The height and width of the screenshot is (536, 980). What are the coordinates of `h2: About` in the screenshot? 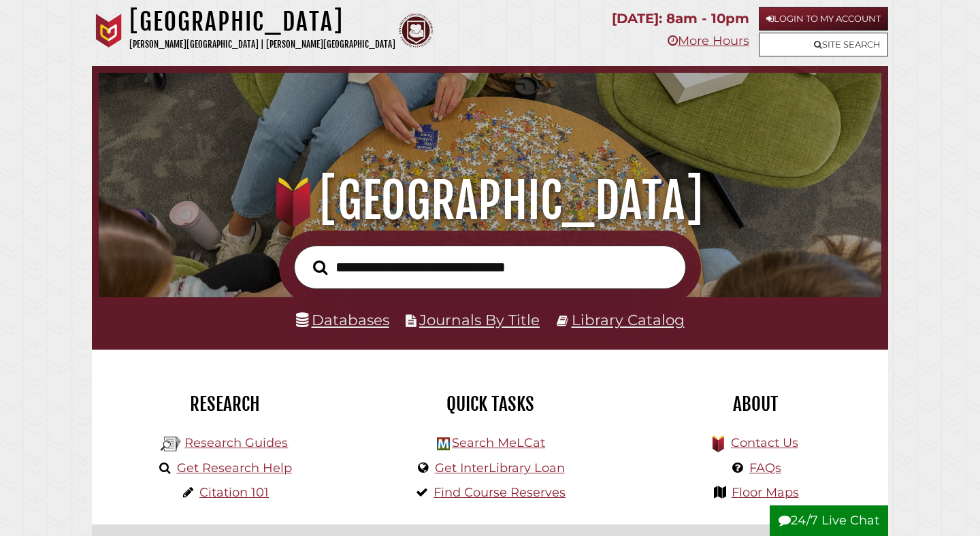 It's located at (755, 405).